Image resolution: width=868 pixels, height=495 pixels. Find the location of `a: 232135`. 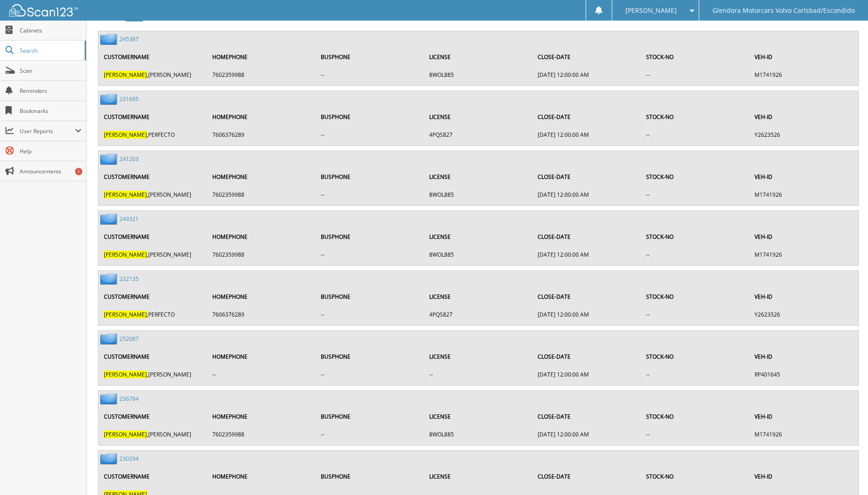

a: 232135 is located at coordinates (129, 278).